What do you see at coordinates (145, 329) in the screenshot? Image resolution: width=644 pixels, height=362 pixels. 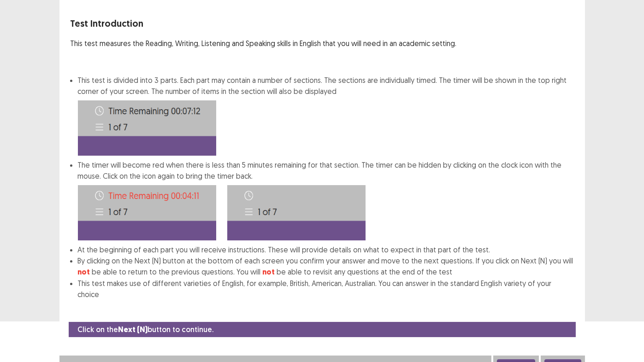 I see `p: Click on the button to continue.` at bounding box center [145, 329].